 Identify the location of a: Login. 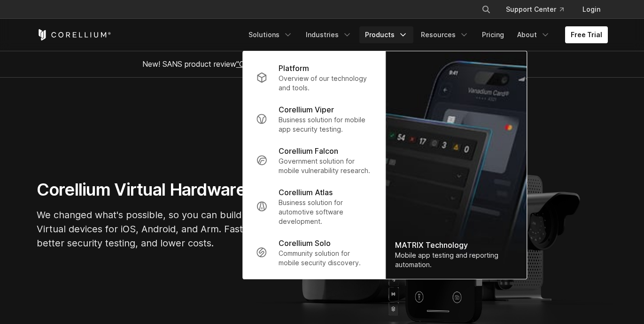
(592, 9).